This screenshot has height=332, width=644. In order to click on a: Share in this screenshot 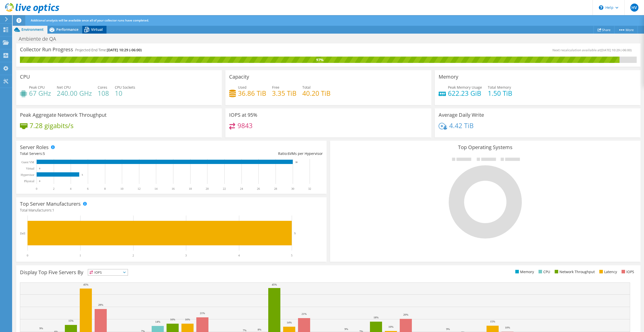, I will do `click(604, 29)`.